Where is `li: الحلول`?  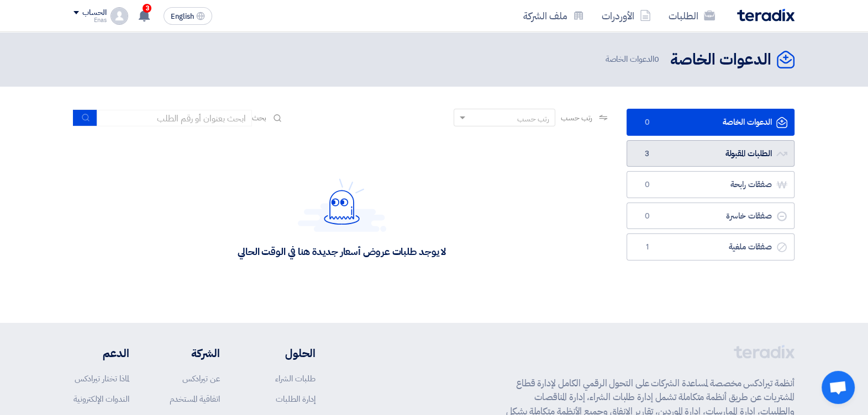 li: الحلول is located at coordinates (284, 353).